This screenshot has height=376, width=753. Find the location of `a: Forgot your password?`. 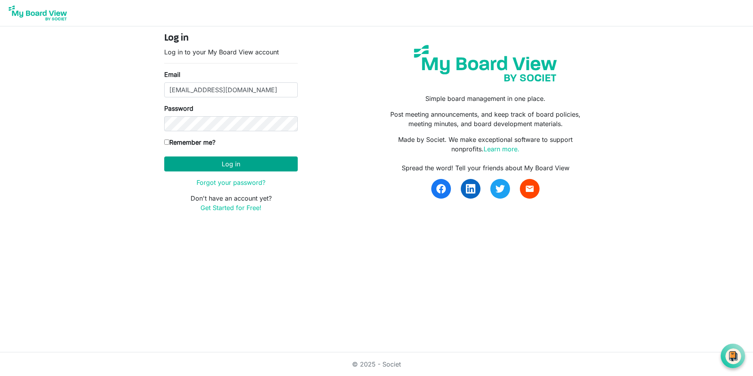

a: Forgot your password? is located at coordinates (231, 182).